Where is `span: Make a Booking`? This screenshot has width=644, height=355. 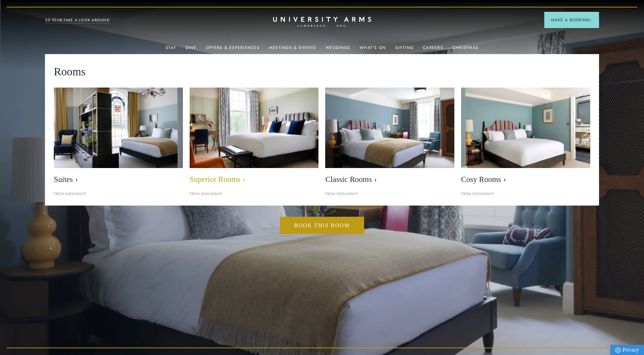
span: Make a Booking is located at coordinates (572, 20).